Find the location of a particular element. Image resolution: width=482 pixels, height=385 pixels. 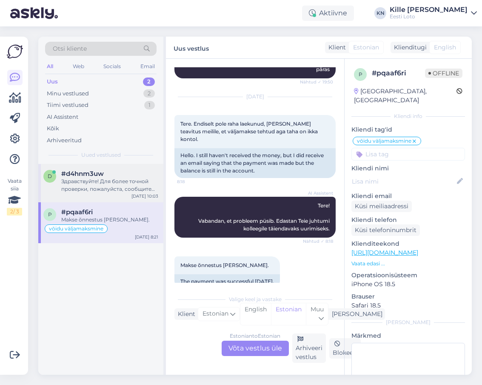

p: iPhone OS 18.5 is located at coordinates (408, 284).